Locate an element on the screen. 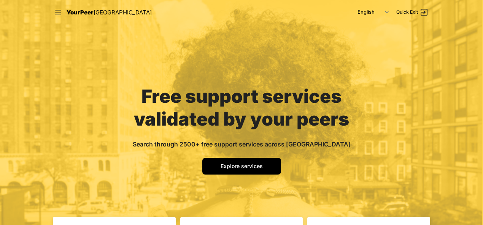 The image size is (483, 225). span: Free support services validated by your peers is located at coordinates (241, 108).